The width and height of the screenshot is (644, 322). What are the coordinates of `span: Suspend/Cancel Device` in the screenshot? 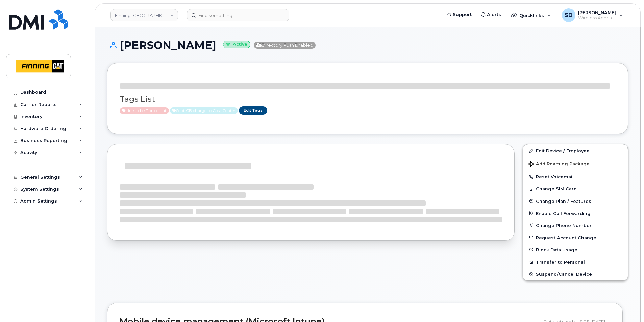 It's located at (564, 274).